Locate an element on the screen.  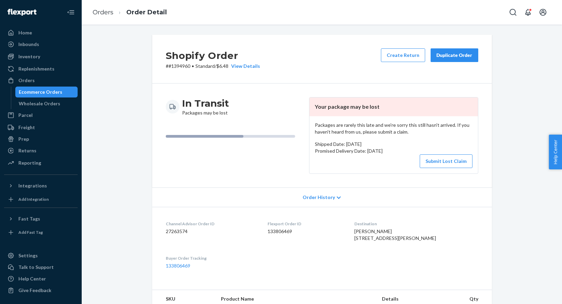
a: Prep is located at coordinates (41, 139).